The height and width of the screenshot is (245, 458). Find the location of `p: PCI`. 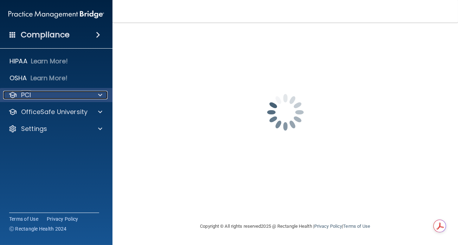

p: PCI is located at coordinates (26, 95).